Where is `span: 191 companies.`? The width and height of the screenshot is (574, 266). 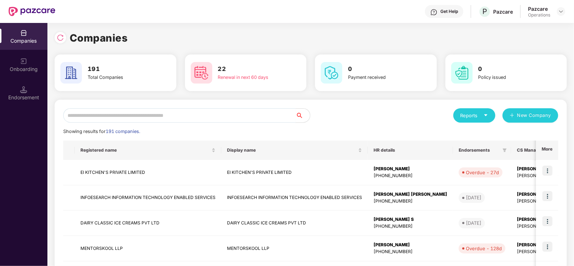 span: 191 companies. is located at coordinates (123, 131).